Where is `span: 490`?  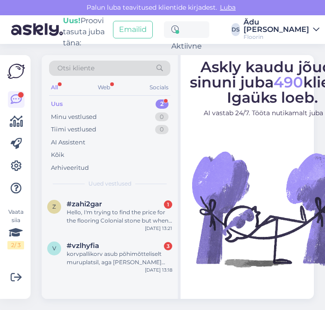 span: 490 is located at coordinates (289, 82).